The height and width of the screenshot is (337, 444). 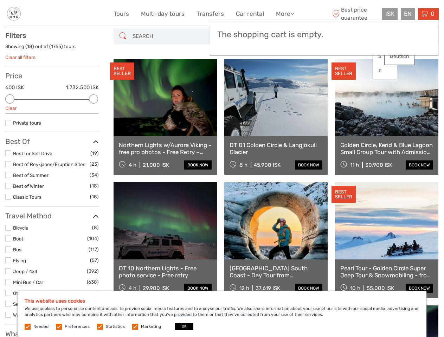 I want to click on span: (19), so click(x=95, y=153).